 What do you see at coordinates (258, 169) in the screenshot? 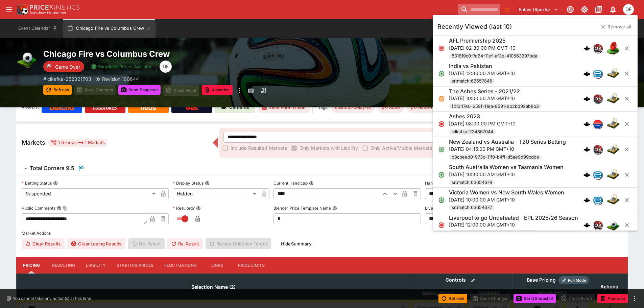
I see `button: Total Corners 9.5` at bounding box center [258, 169].